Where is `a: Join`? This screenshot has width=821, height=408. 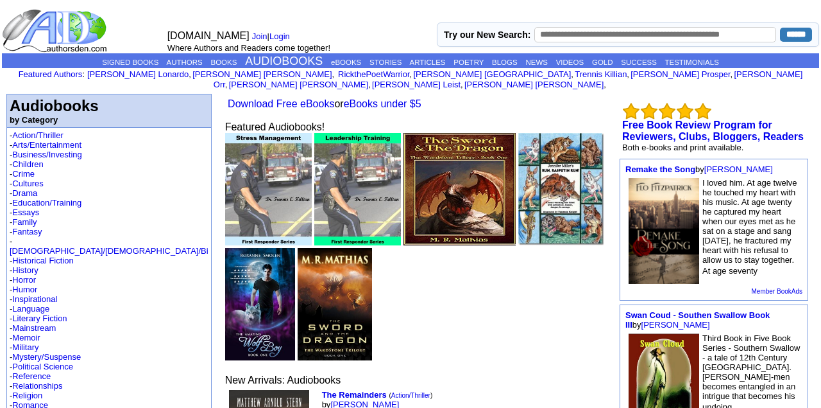
a: Join is located at coordinates (260, 36).